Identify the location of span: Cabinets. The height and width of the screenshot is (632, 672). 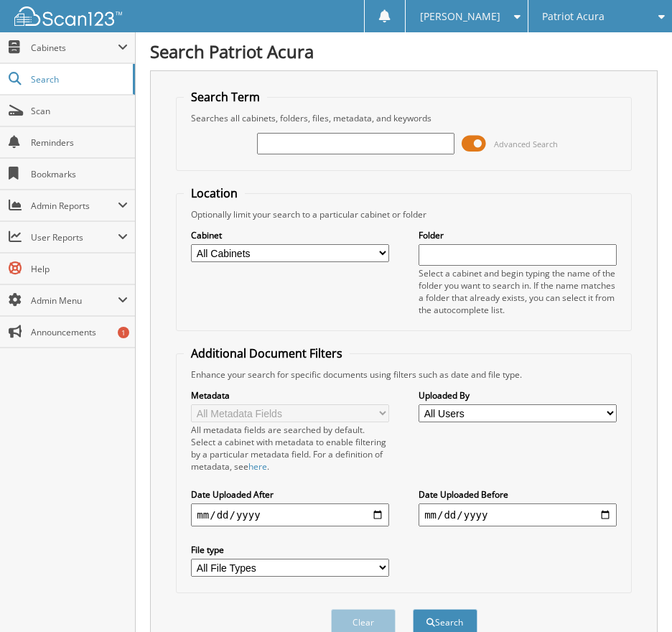
(74, 47).